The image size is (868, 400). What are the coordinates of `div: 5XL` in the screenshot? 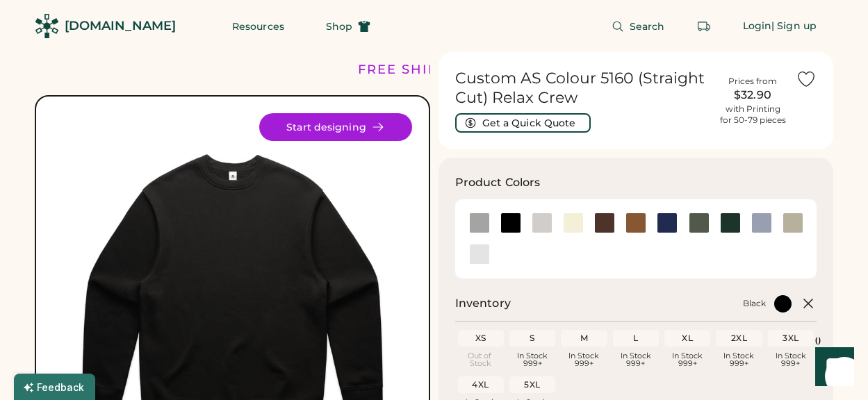 It's located at (532, 385).